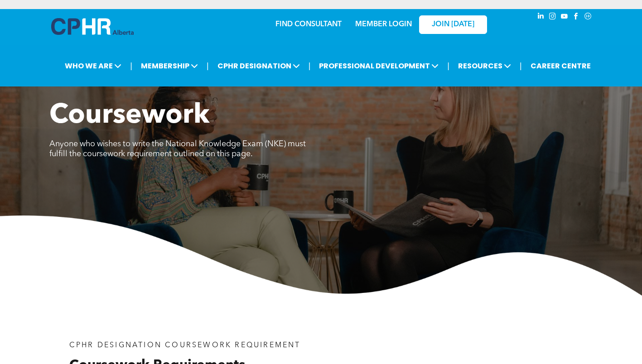  Describe the element at coordinates (577, 17) in the screenshot. I see `a: facebook` at that location.